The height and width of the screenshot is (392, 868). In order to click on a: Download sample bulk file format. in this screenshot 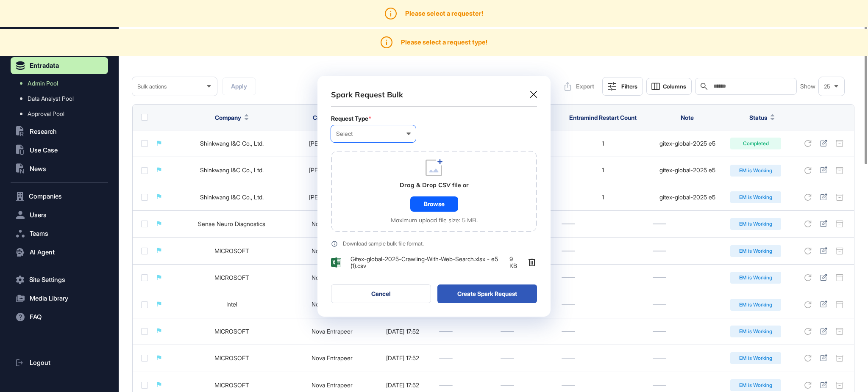, I will do `click(434, 244)`.